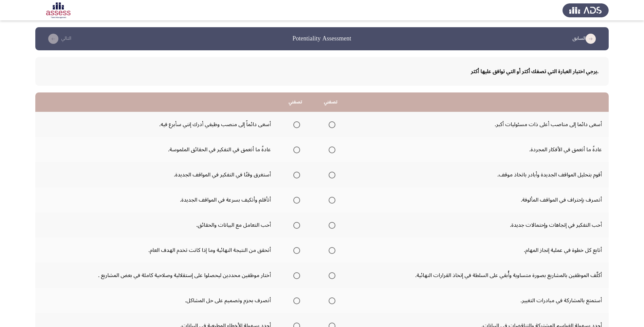 This screenshot has height=327, width=644. I want to click on td: عادةً ما أتعمق في الأفكار المجردة., so click(478, 150).